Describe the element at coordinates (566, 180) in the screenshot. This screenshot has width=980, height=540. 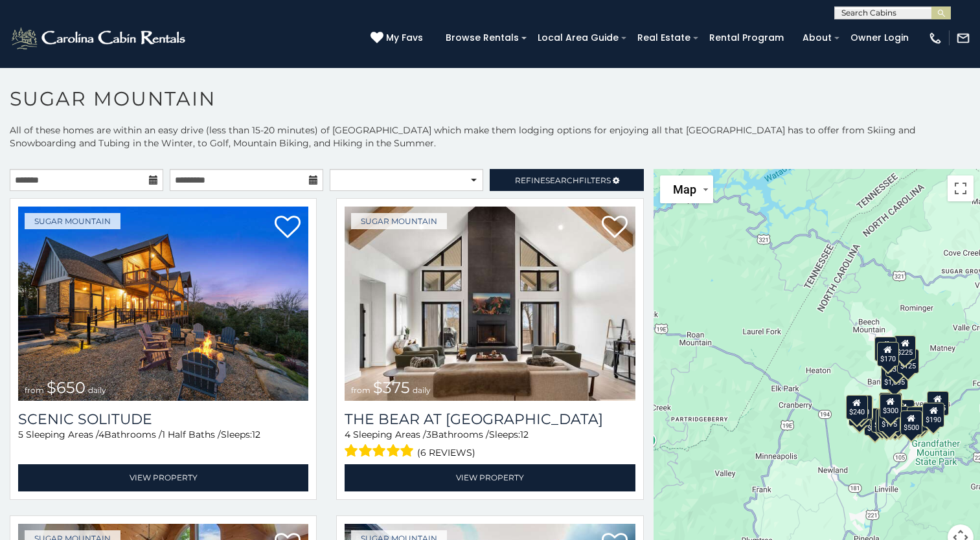
I see `a: RefineSearchFilters` at that location.